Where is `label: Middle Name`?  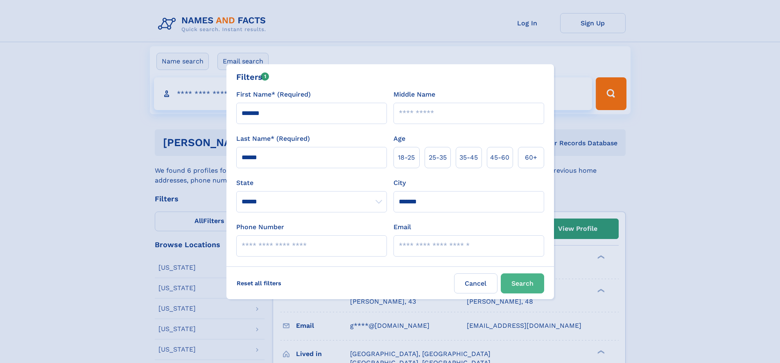
label: Middle Name is located at coordinates (415, 95).